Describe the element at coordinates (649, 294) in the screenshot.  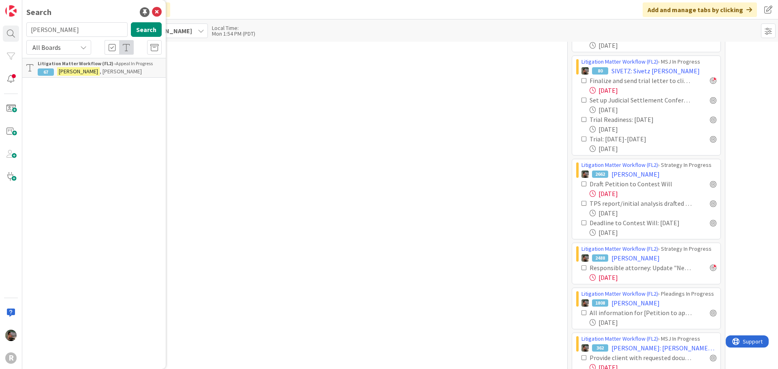
I see `div: › Pleadings In Progress` at that location.